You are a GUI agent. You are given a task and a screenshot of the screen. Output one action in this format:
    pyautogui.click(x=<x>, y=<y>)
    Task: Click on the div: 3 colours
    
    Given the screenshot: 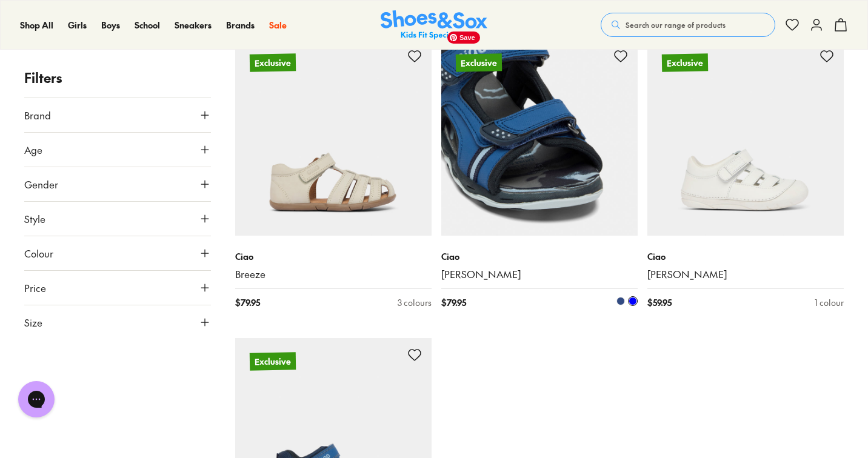 What is the action you would take?
    pyautogui.click(x=415, y=303)
    